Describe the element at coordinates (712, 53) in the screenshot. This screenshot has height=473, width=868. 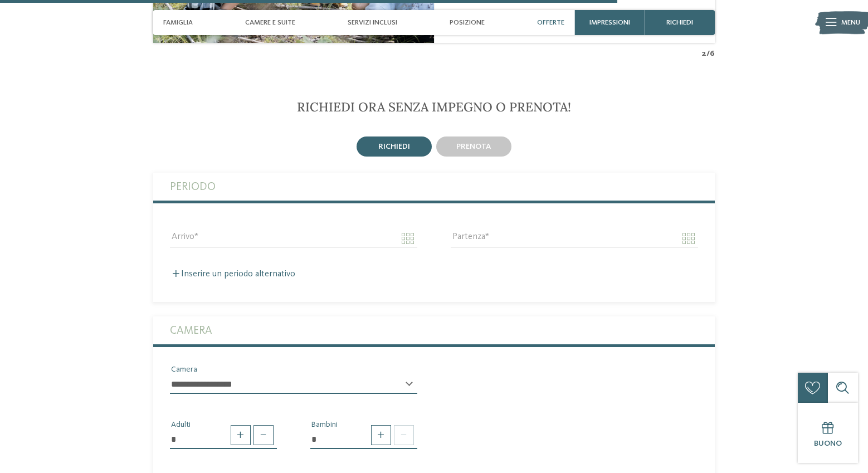
I see `span: 6` at that location.